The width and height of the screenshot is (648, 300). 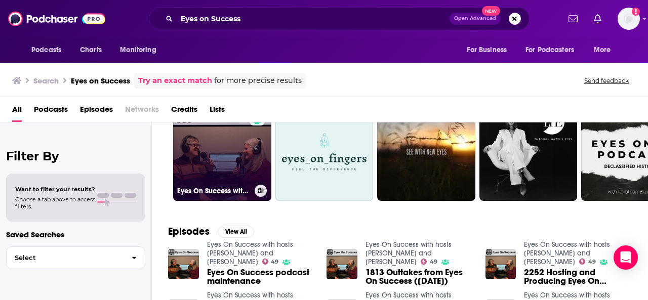 What do you see at coordinates (184, 111) in the screenshot?
I see `span: Credits` at bounding box center [184, 111].